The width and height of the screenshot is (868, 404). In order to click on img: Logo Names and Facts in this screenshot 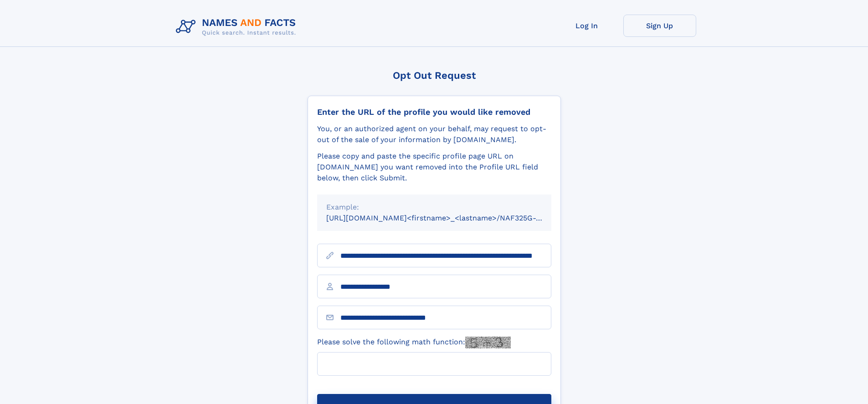, I will do `click(238, 27)`.